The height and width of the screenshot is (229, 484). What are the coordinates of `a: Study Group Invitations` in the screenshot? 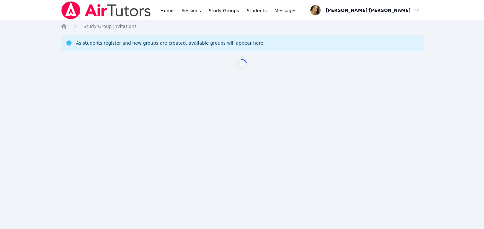 It's located at (110, 26).